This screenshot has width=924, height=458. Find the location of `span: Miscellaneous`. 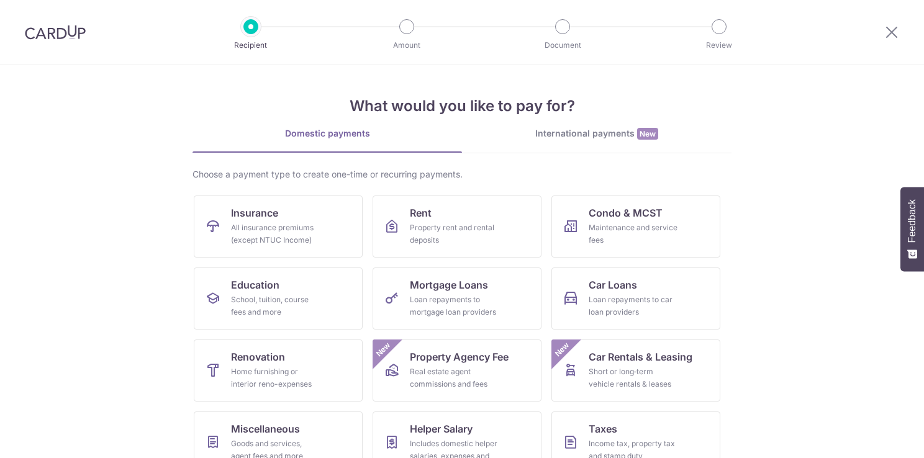

span: Miscellaneous is located at coordinates (265, 429).